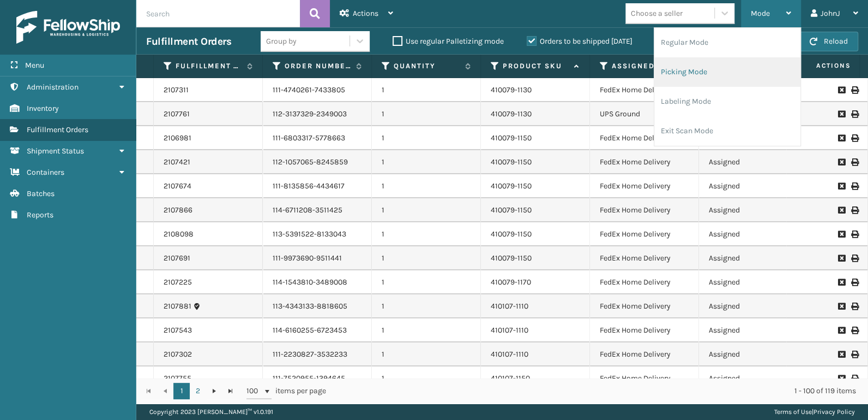 The width and height of the screenshot is (868, 420). Describe the element at coordinates (45, 172) in the screenshot. I see `span: Containers` at that location.